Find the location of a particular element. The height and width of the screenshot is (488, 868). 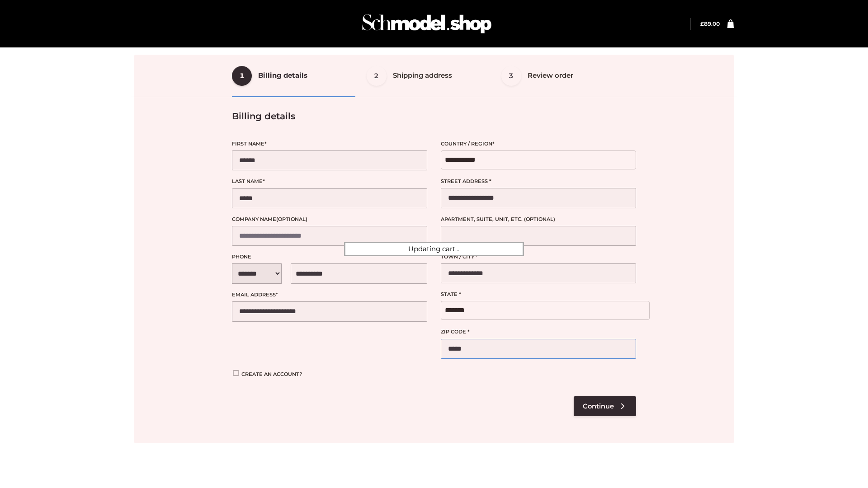

bdi: 89.00 is located at coordinates (709, 24).